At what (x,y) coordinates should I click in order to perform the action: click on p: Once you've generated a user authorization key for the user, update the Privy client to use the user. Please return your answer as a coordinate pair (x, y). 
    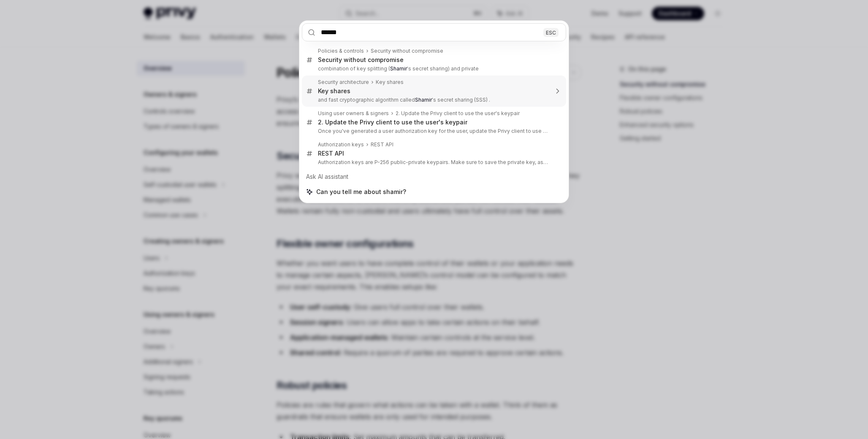
    Looking at the image, I should click on (433, 131).